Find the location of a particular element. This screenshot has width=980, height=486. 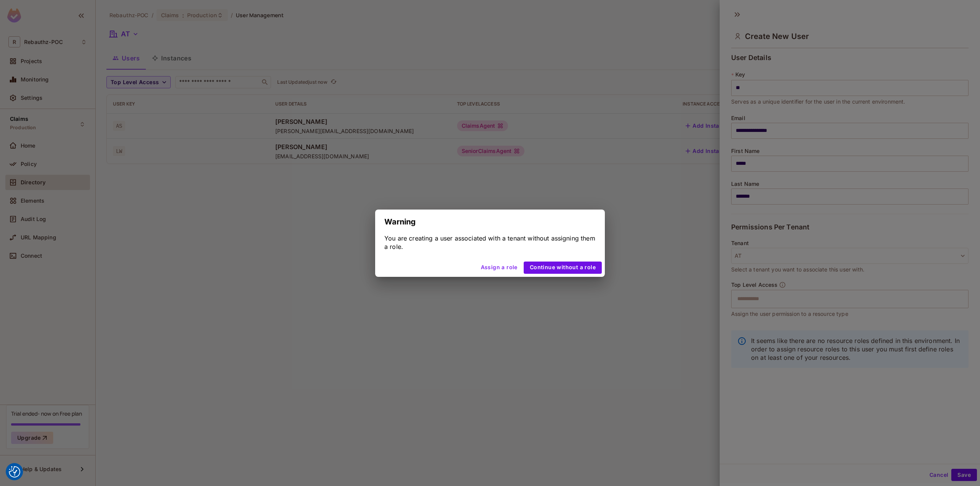

button: Assign a role is located at coordinates (499, 268).